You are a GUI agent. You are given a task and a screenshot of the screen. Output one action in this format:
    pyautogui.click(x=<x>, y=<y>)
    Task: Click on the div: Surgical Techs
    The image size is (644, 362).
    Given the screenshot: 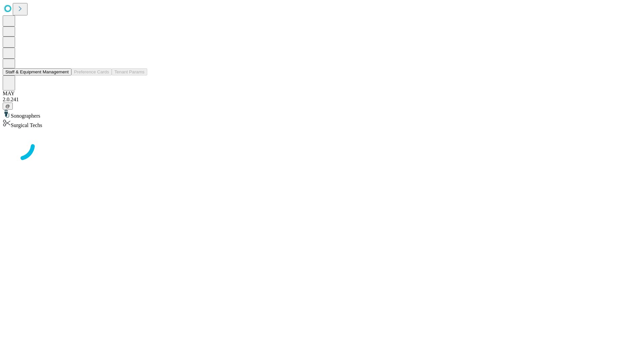 What is the action you would take?
    pyautogui.click(x=322, y=124)
    